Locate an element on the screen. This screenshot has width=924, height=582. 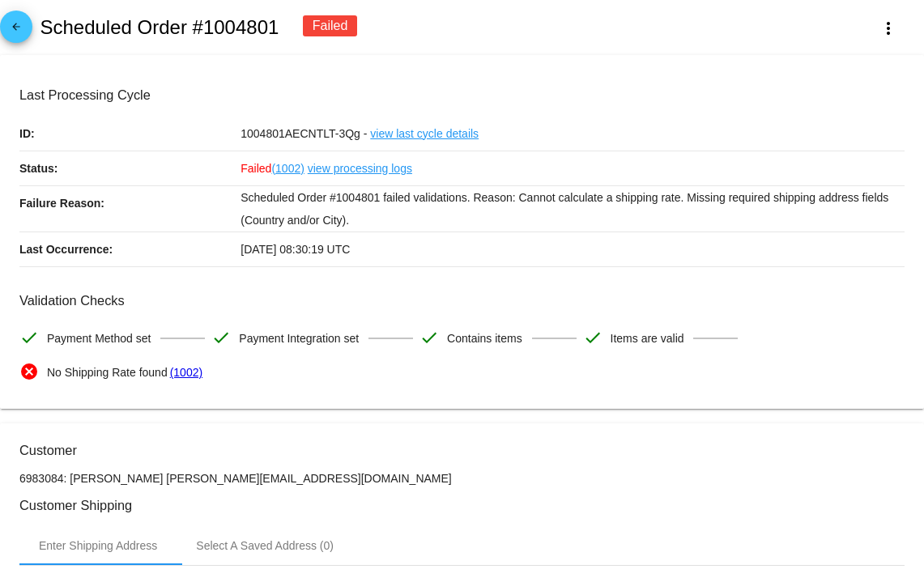
h3: Customer Shipping is located at coordinates (462, 506).